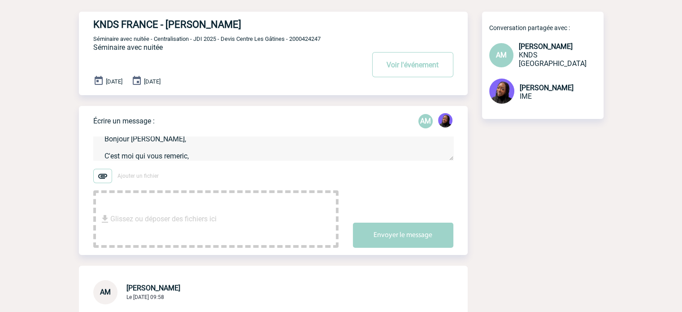 This screenshot has width=682, height=312. I want to click on p: AM, so click(426, 121).